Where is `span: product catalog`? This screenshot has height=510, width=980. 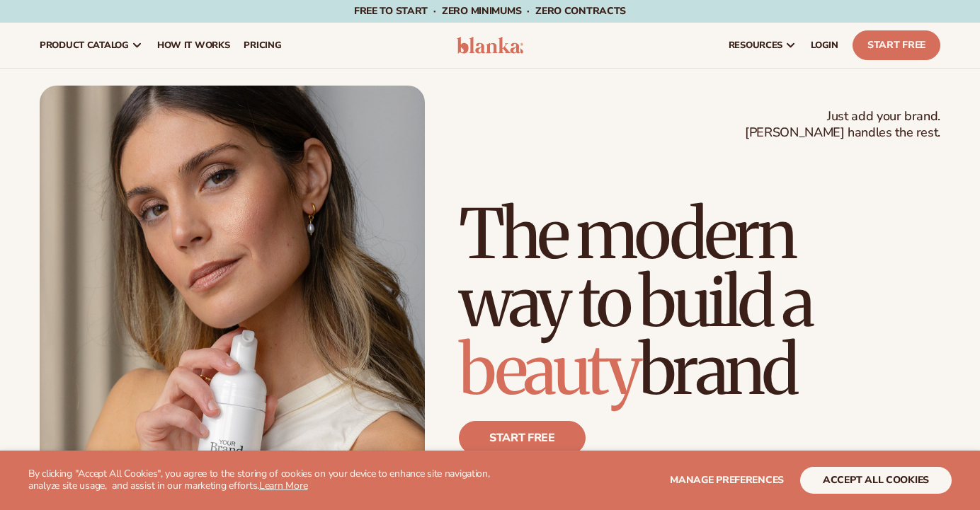
span: product catalog is located at coordinates (85, 46).